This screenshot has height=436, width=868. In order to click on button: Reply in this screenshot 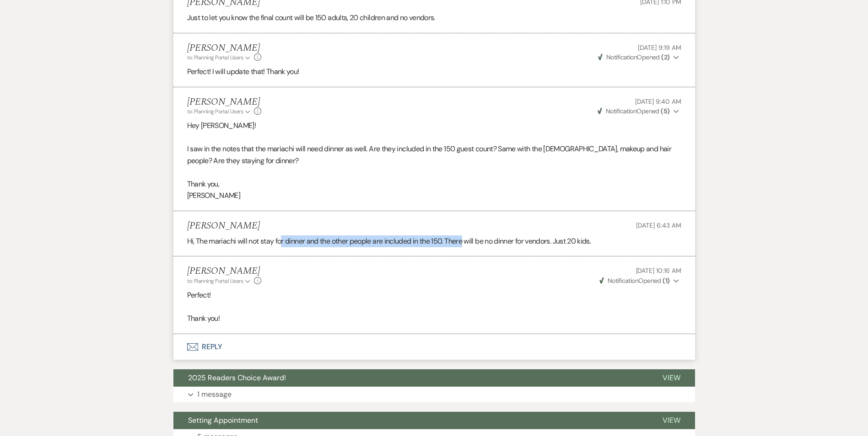, I will do `click(434, 347)`.